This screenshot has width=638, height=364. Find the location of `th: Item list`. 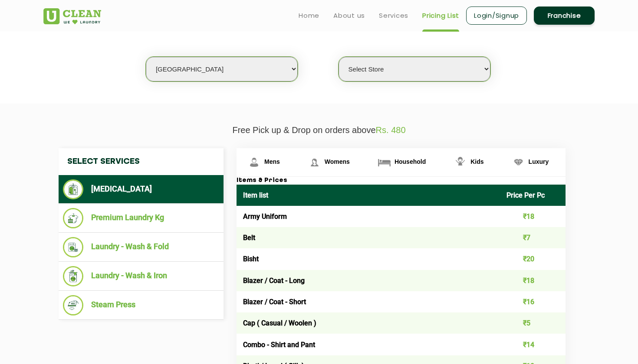

th: Item list is located at coordinates (368, 195).